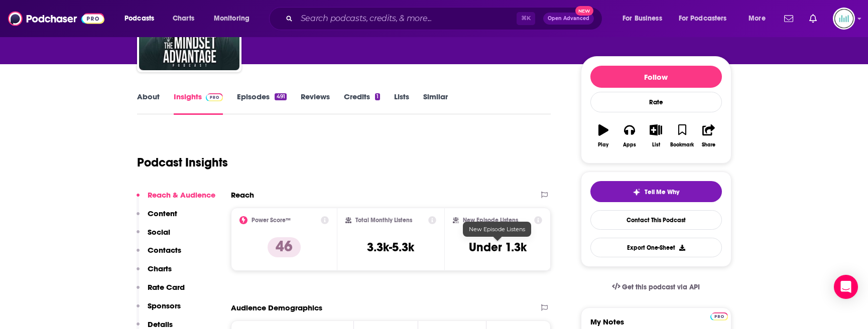  What do you see at coordinates (844, 18) in the screenshot?
I see `button: Show profile menu` at bounding box center [844, 18].